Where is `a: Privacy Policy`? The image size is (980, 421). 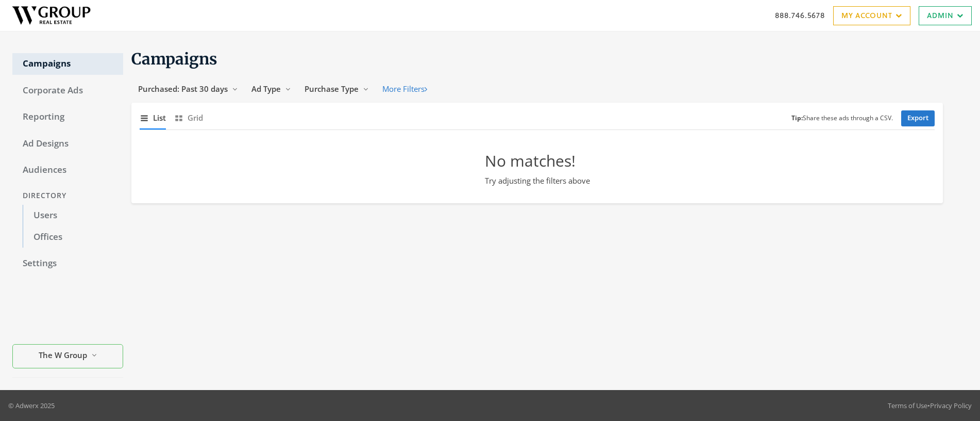 a: Privacy Policy is located at coordinates (950, 405).